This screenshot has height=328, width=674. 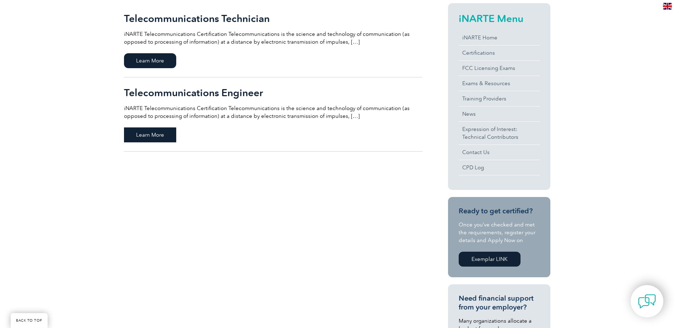 I want to click on a: Exams & Resources, so click(x=499, y=83).